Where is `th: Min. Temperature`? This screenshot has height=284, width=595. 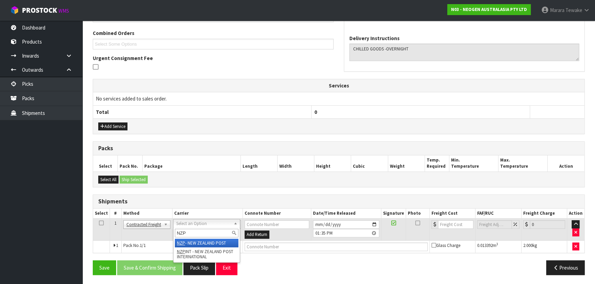 th: Min. Temperature is located at coordinates (474, 163).